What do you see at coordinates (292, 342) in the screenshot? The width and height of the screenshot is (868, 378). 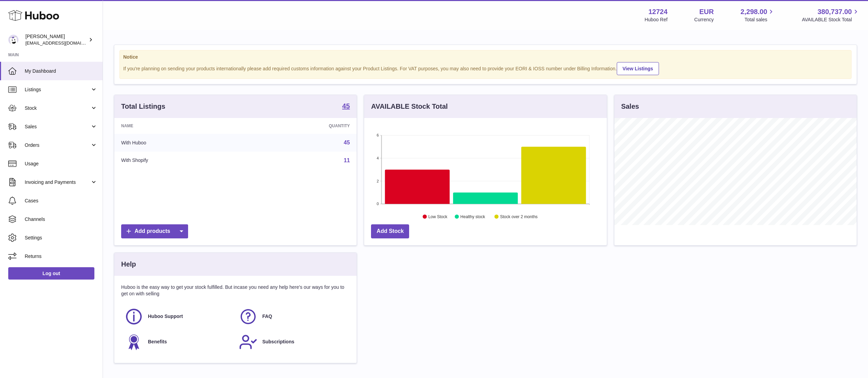 I see `a: Subscriptions` at bounding box center [292, 342].